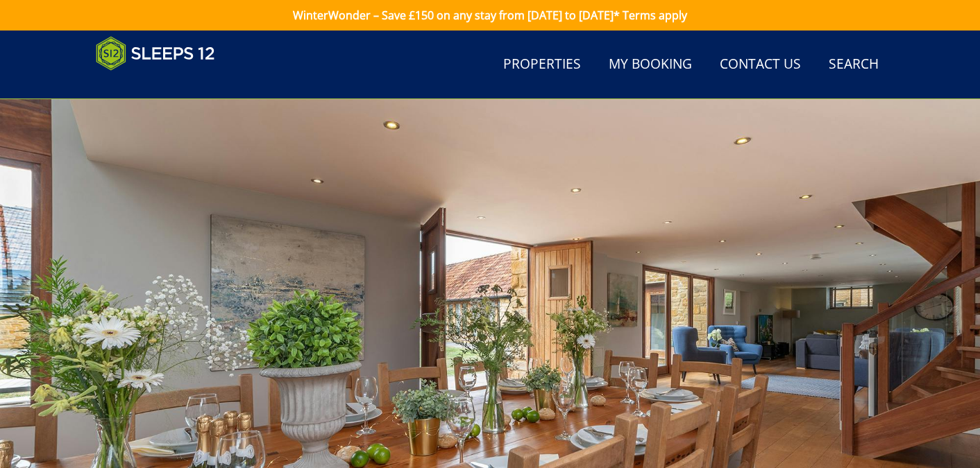  What do you see at coordinates (155, 54) in the screenshot?
I see `img: Sleeps 12` at bounding box center [155, 54].